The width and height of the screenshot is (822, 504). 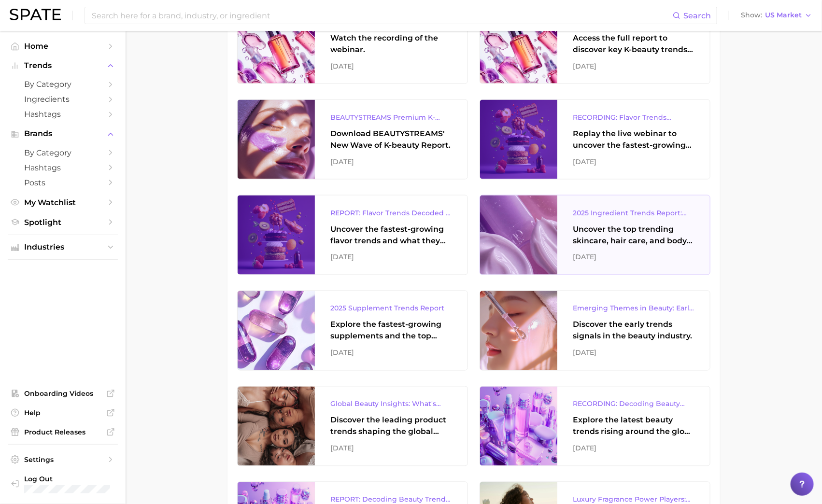 What do you see at coordinates (634, 235) in the screenshot?
I see `div: Uncover the top trending skincare, hair care, and body care ingredients capturing attention on Go...` at bounding box center [634, 235].